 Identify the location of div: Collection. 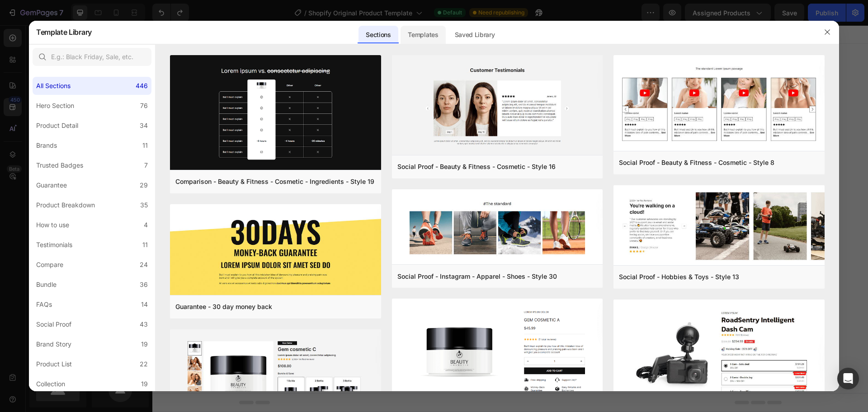
(51, 384).